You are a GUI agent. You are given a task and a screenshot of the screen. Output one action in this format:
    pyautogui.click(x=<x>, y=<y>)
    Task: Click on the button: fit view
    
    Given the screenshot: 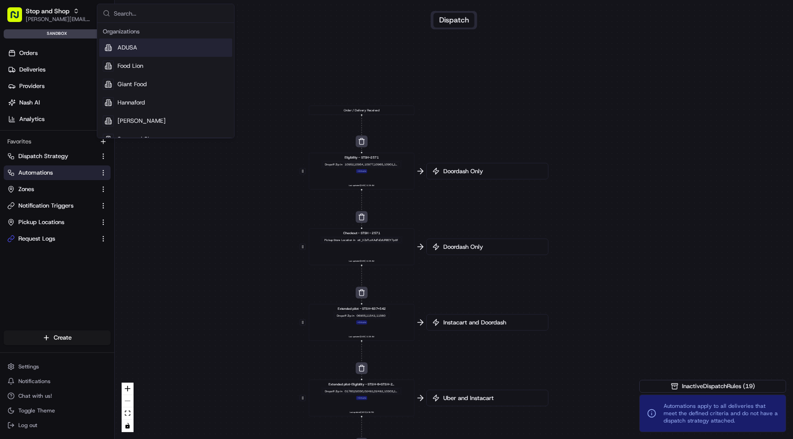 What is the action you would take?
    pyautogui.click(x=128, y=414)
    